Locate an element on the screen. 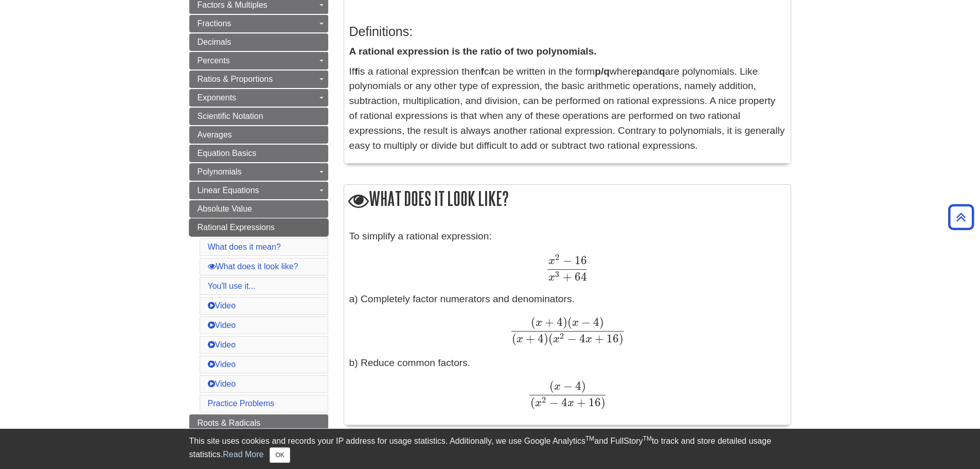  a: Equation Basics is located at coordinates (259, 153).